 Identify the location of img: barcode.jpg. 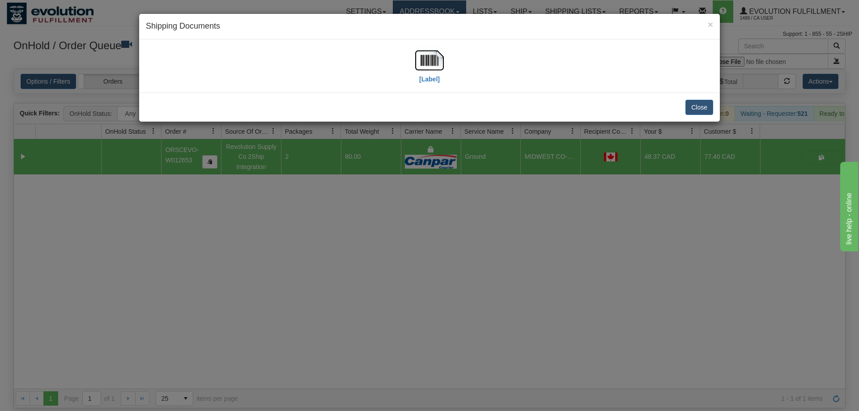
(429, 60).